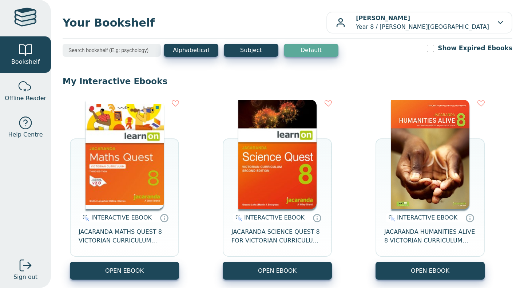 Image resolution: width=524 pixels, height=288 pixels. I want to click on span: Help Centre, so click(25, 135).